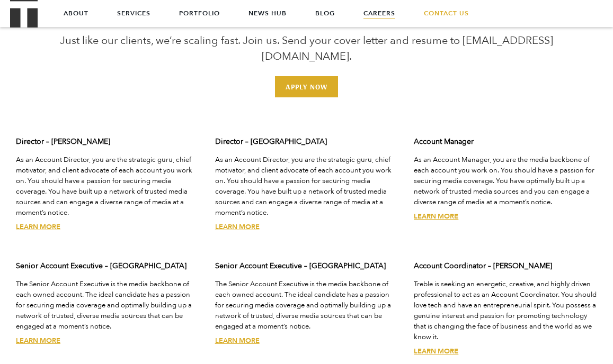 This screenshot has width=613, height=364. What do you see at coordinates (436, 217) in the screenshot?
I see `a: Account Manager` at bounding box center [436, 217].